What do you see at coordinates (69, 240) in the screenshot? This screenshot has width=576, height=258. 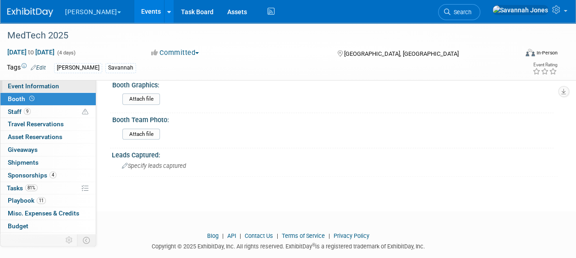 I see `td: Personalize Event Tab Strip` at bounding box center [69, 240].